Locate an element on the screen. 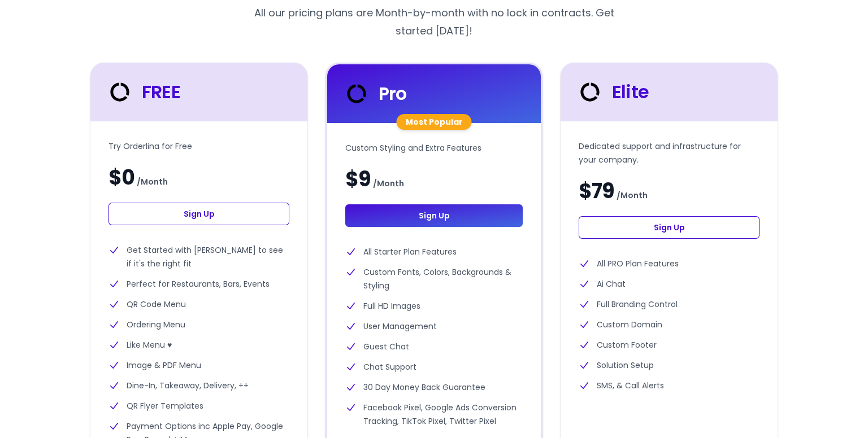  li: Facebook Pixel, Google Ads Conversion Tracking, TikTok Pixel, Twitter Pixel is located at coordinates (434, 414).